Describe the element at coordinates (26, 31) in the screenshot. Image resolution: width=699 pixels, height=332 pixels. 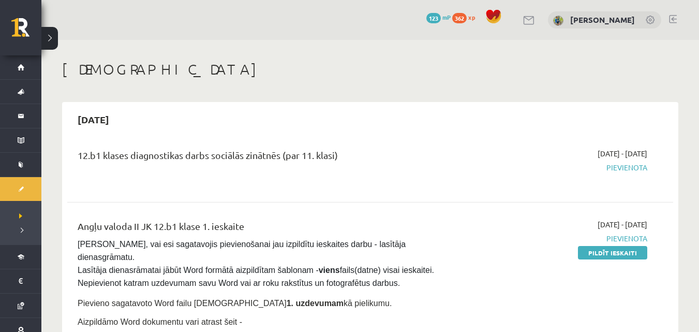
I see `a: Rīgas 1. Tālmācības vidusskola` at that location.